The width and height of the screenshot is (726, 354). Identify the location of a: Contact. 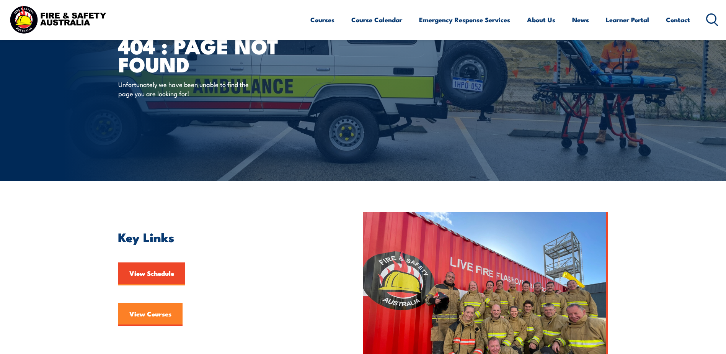
(678, 20).